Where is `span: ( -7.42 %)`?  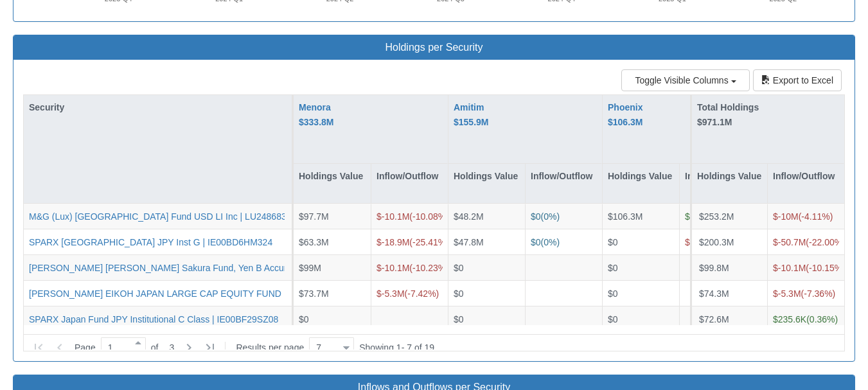
span: ( -7.42 %) is located at coordinates (408, 293).